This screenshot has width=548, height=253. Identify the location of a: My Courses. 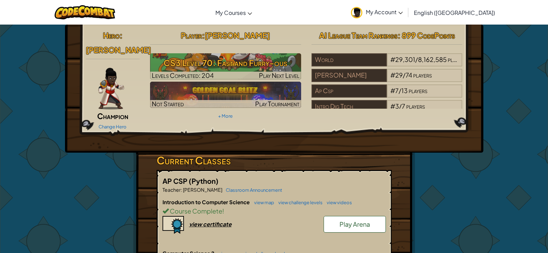
(234, 12).